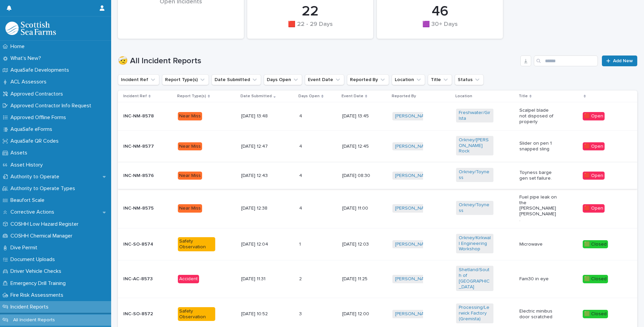 The width and height of the screenshot is (644, 327). Describe the element at coordinates (324, 80) in the screenshot. I see `button: Event Date` at that location.